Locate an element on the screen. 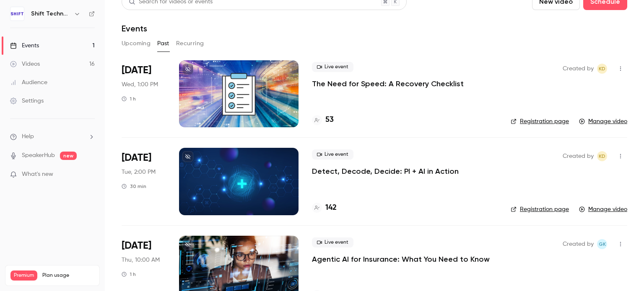 Image resolution: width=644 pixels, height=291 pixels. button: Recurring is located at coordinates (190, 44).